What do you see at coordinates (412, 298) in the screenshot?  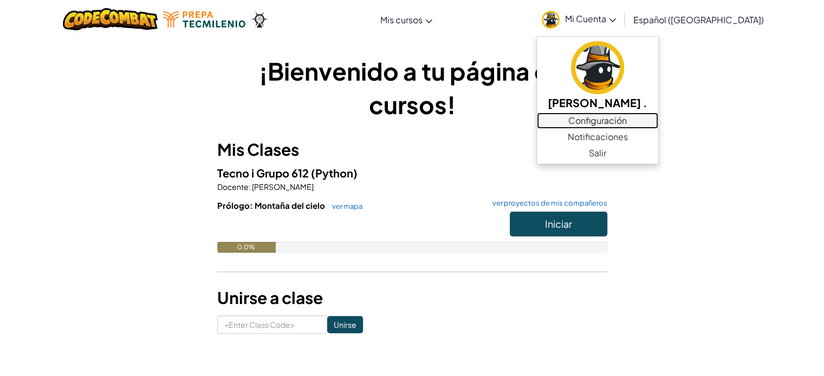 I see `h3: Unirse a clase` at bounding box center [412, 298].